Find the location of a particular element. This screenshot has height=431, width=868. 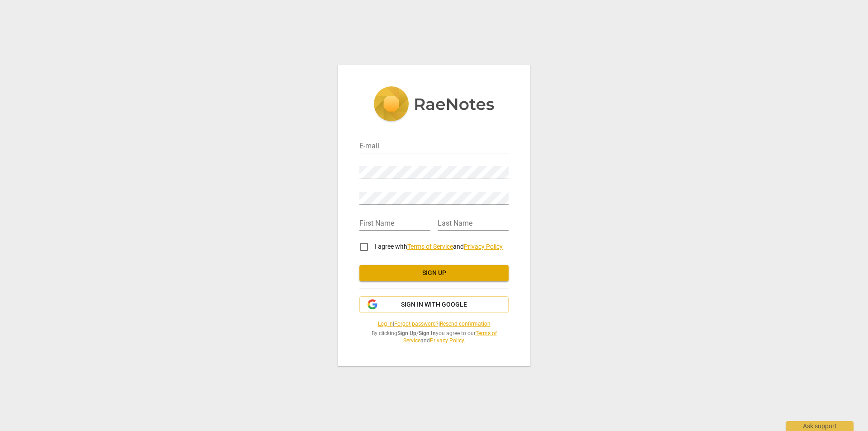

span: Sign up is located at coordinates (434, 273).